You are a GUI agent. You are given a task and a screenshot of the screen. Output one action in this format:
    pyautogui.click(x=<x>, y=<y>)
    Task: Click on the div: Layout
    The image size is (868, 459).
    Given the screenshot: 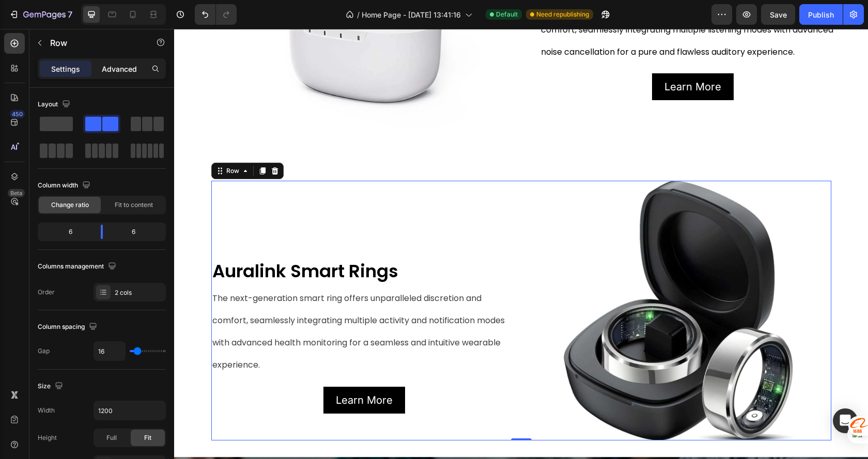 What is the action you would take?
    pyautogui.click(x=55, y=104)
    